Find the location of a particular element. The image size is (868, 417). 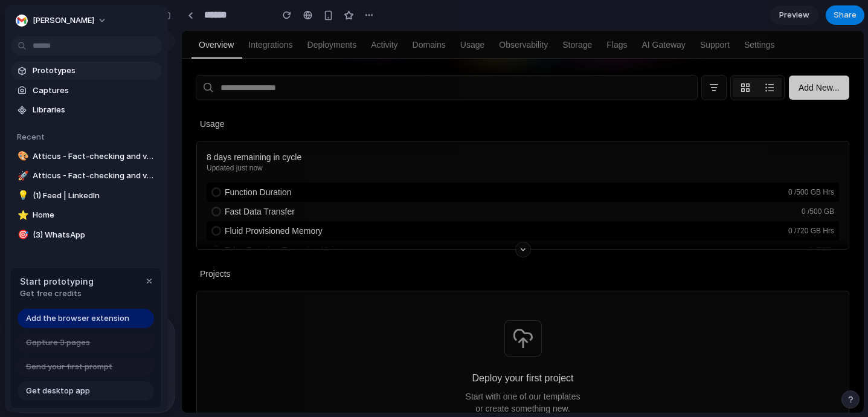

a: Add the browser extension is located at coordinates (86, 319).